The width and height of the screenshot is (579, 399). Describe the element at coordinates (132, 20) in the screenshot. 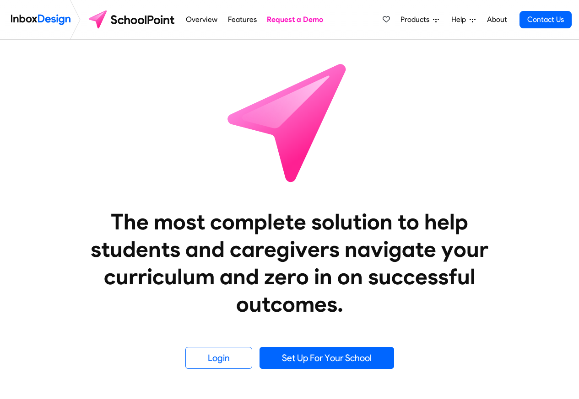

I see `img: schoolpoint logo` at that location.